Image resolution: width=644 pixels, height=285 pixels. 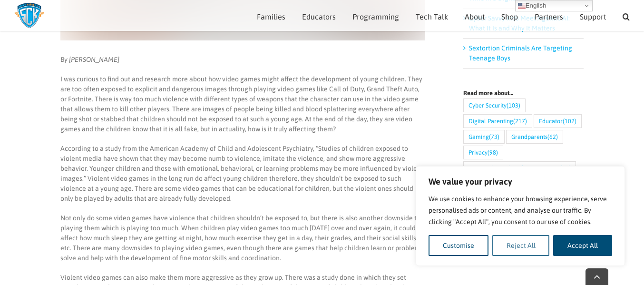 I want to click on span: (217), so click(x=520, y=121).